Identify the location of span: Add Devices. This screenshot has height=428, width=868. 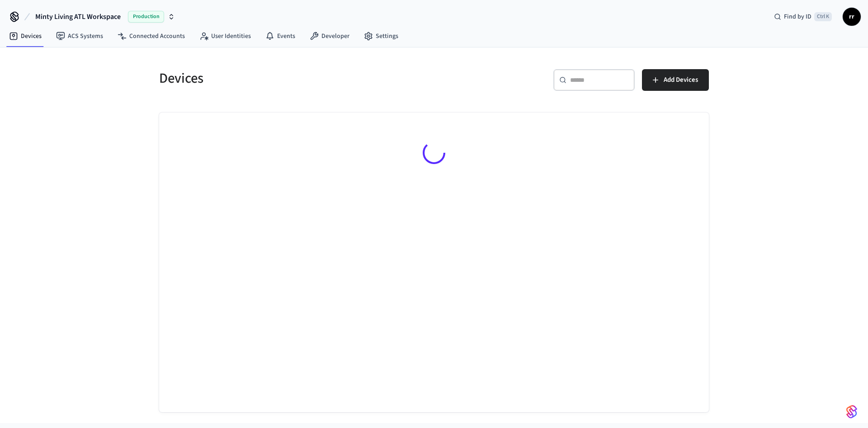
(681, 80).